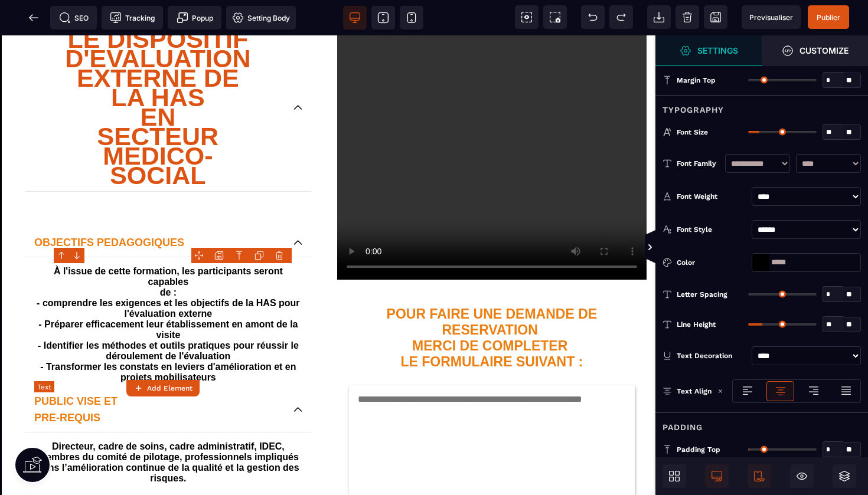 The height and width of the screenshot is (495, 868). Describe the element at coordinates (674, 477) in the screenshot. I see `span: Open Blocks` at that location.